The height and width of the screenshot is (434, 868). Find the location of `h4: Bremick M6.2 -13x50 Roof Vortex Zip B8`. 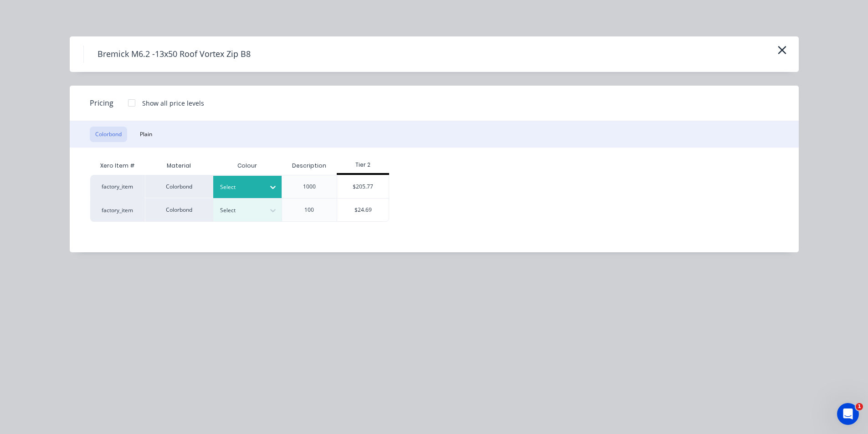

h4: Bremick M6.2 -13x50 Roof Vortex Zip B8 is located at coordinates (173, 54).